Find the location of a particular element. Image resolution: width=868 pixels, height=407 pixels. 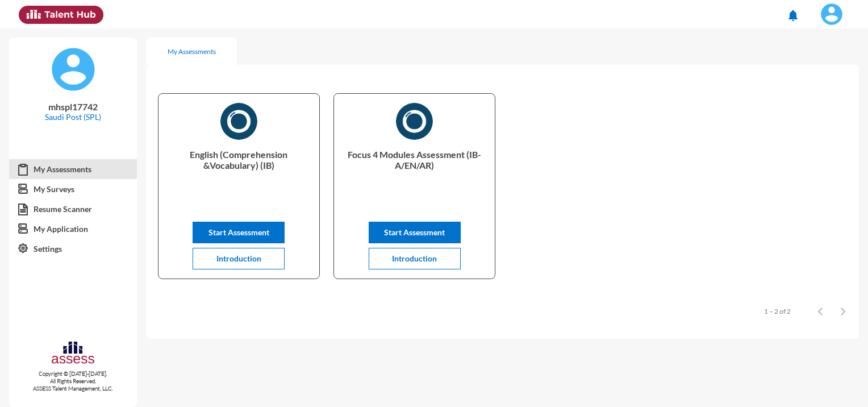

button: My Surveys is located at coordinates (72, 189).